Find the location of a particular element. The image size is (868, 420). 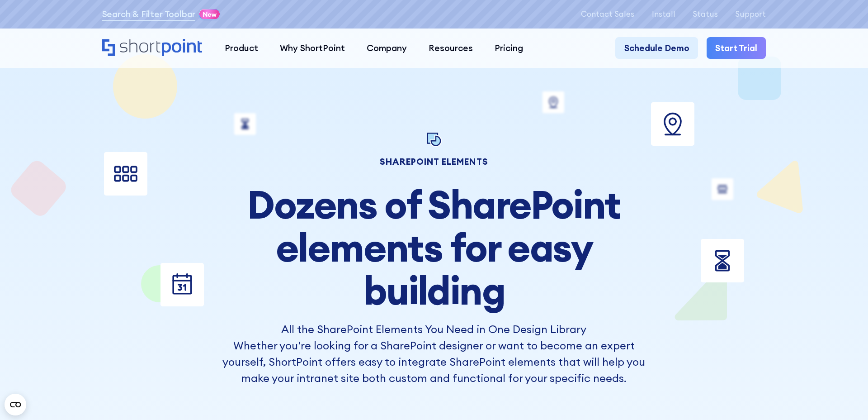

div: Company is located at coordinates (386, 48).